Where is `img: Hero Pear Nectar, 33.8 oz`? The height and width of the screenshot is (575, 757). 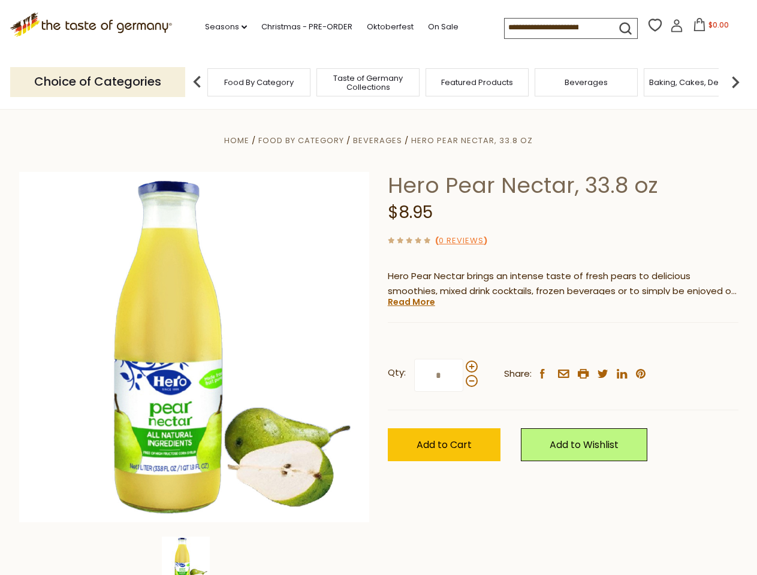 img: Hero Pear Nectar, 33.8 oz is located at coordinates (194, 347).